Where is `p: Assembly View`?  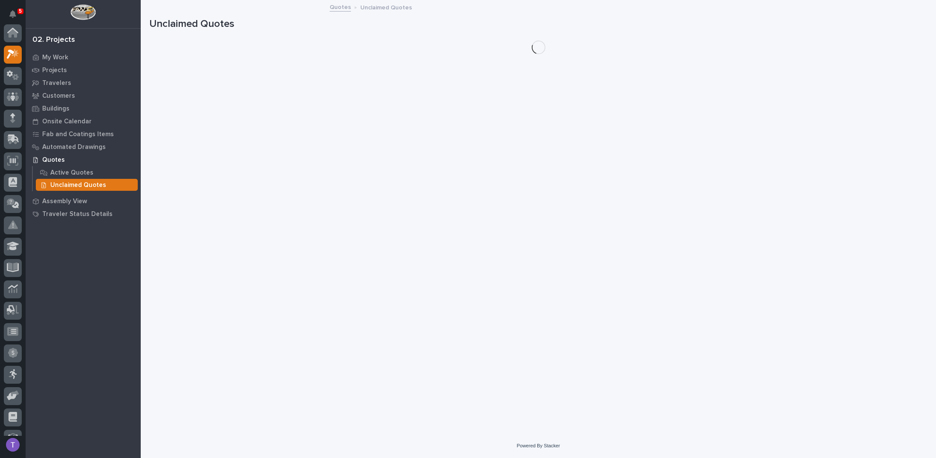
p: Assembly View is located at coordinates (64, 201).